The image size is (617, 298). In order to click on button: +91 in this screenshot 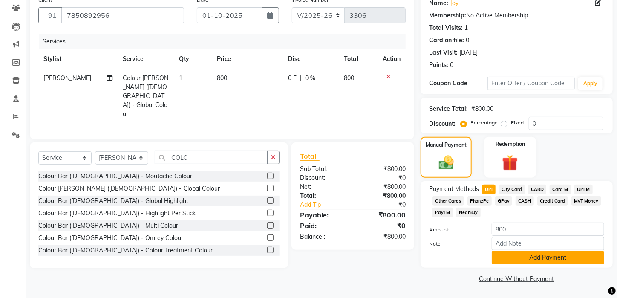, I will do `click(50, 15)`.